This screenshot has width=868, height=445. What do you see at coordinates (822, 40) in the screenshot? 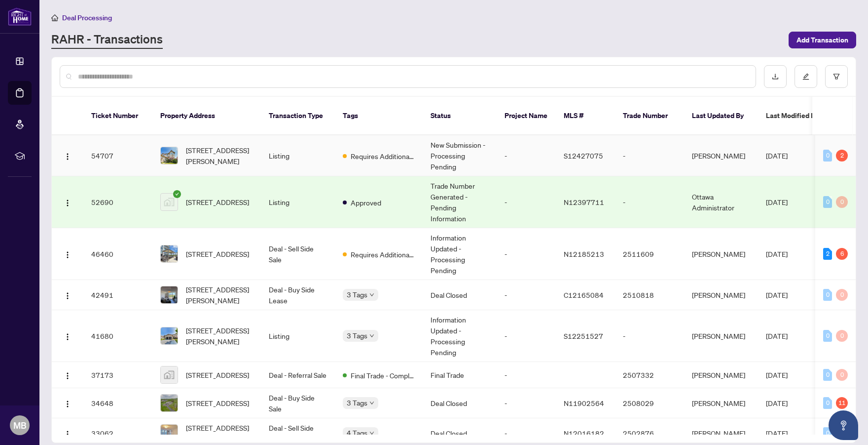
I see `span: Add Transaction` at bounding box center [822, 40].